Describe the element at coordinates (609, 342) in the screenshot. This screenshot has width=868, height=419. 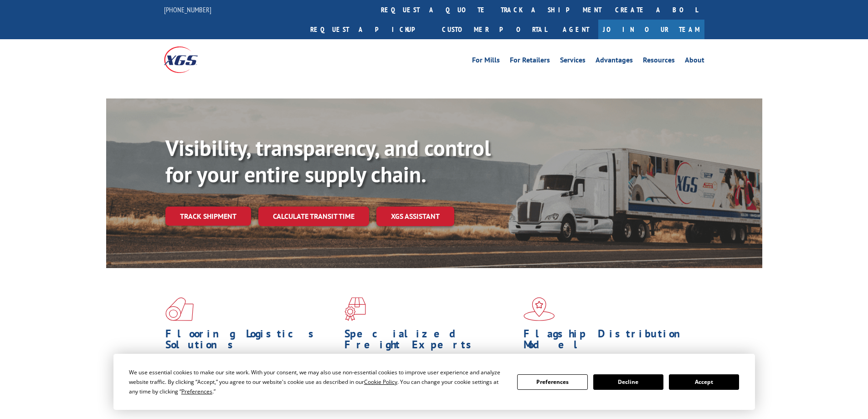
I see `h1: Flagship Distribution Model` at that location.